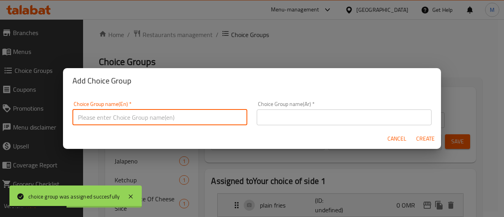 The image size is (504, 217). Describe the element at coordinates (252, 81) in the screenshot. I see `h2: Add Choice Group` at that location.